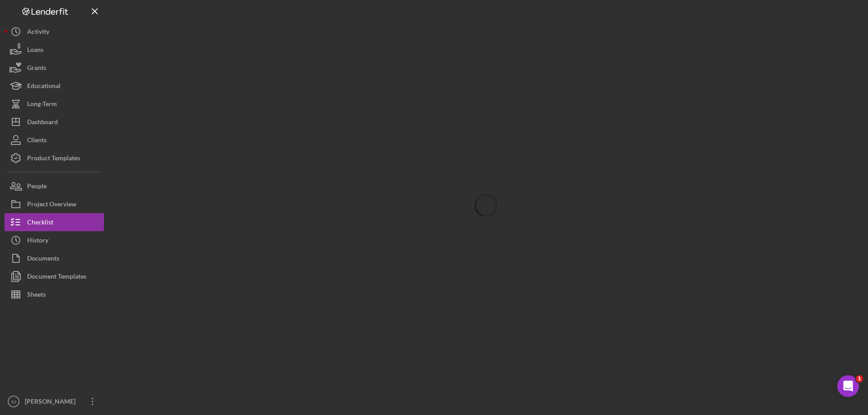 This screenshot has width=868, height=415. Describe the element at coordinates (37, 187) in the screenshot. I see `div: People` at that location.